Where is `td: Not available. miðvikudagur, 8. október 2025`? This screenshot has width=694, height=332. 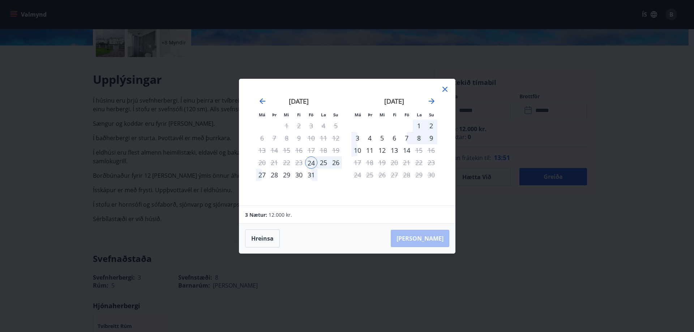
td: Not available. miðvikudagur, 8. október 2025 is located at coordinates (287, 138).